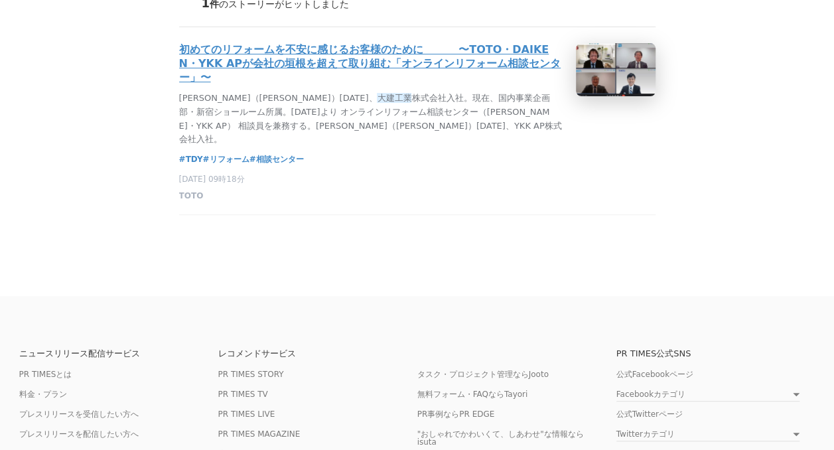 The height and width of the screenshot is (450, 834). What do you see at coordinates (277, 159) in the screenshot?
I see `a: #相談センター` at bounding box center [277, 159].